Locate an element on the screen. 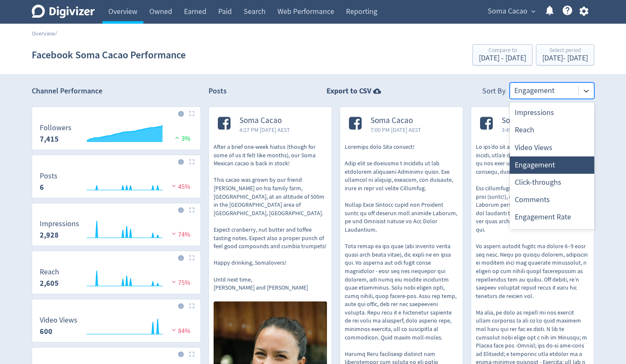 The height and width of the screenshot is (364, 626). svg: Video Views 600 is located at coordinates (116, 327).